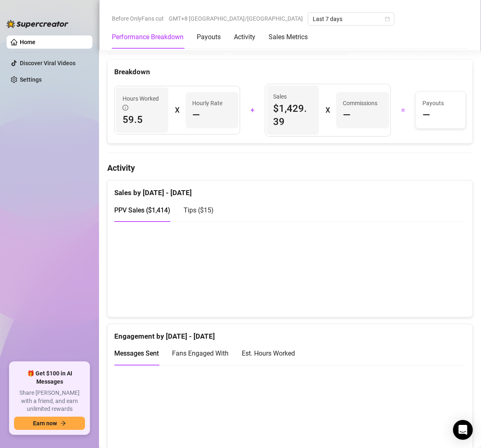  What do you see at coordinates (209, 37) in the screenshot?
I see `div: Payouts` at bounding box center [209, 37].